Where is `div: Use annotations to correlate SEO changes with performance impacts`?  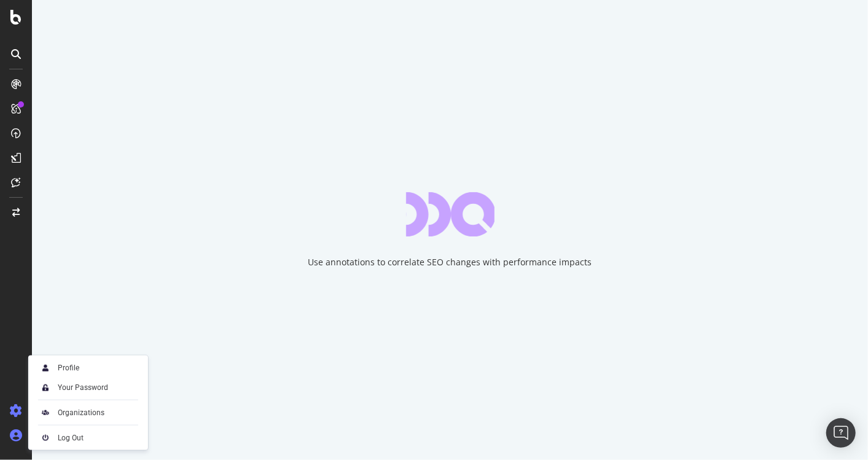 div: Use annotations to correlate SEO changes with performance impacts is located at coordinates (450, 262).